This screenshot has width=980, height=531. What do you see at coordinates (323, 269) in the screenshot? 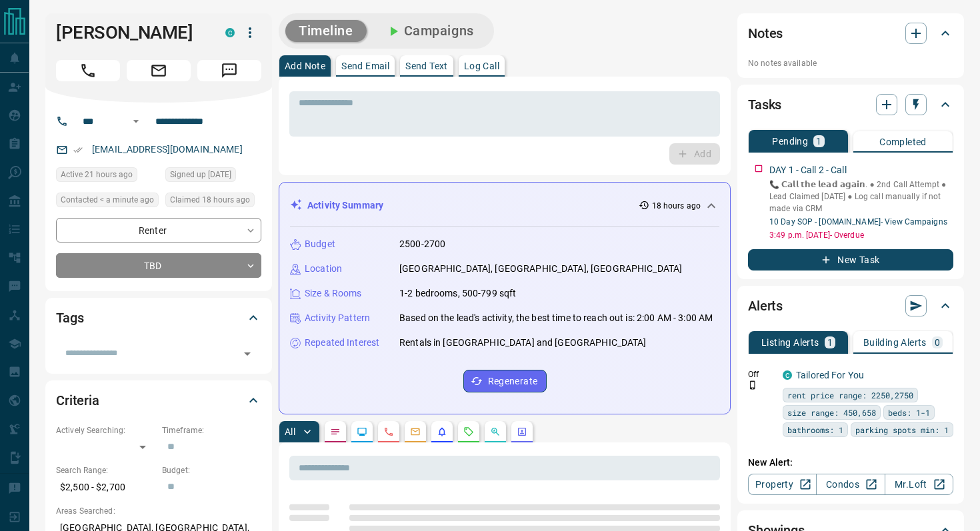
I see `p: Location` at bounding box center [323, 269].